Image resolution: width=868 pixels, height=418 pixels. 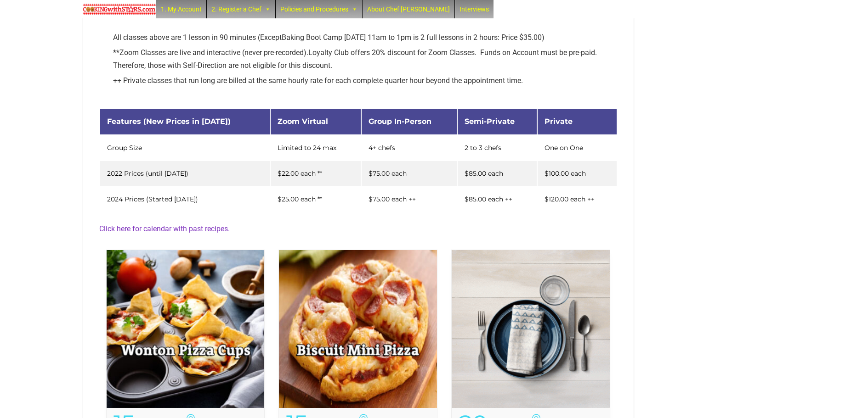 What do you see at coordinates (315, 148) in the screenshot?
I see `div: Limited to 24 max` at bounding box center [315, 148].